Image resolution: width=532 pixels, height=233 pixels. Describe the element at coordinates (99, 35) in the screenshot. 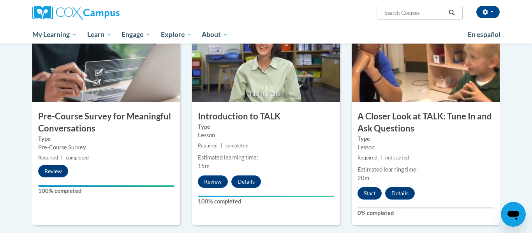

I see `a: Learn` at that location.